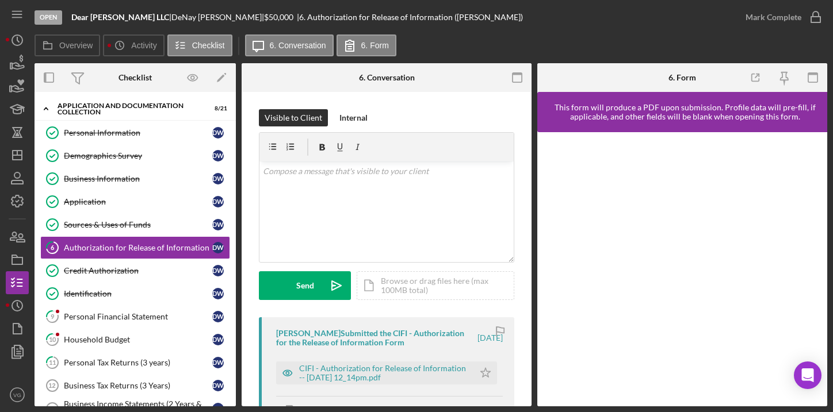  Describe the element at coordinates (353, 118) in the screenshot. I see `div: Internal` at that location.